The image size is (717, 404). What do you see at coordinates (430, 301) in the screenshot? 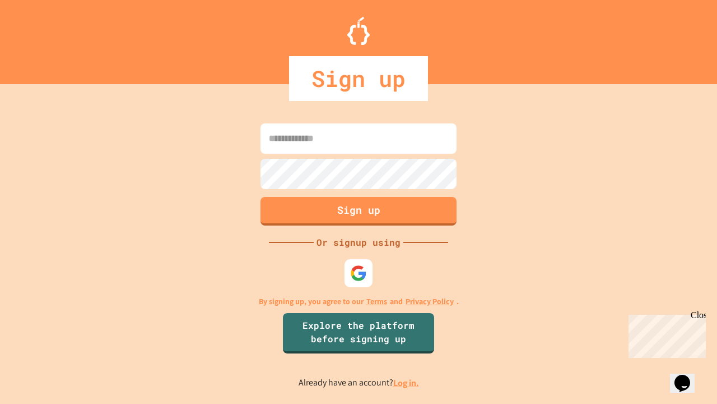
I see `a: Privacy Policy` at bounding box center [430, 301].